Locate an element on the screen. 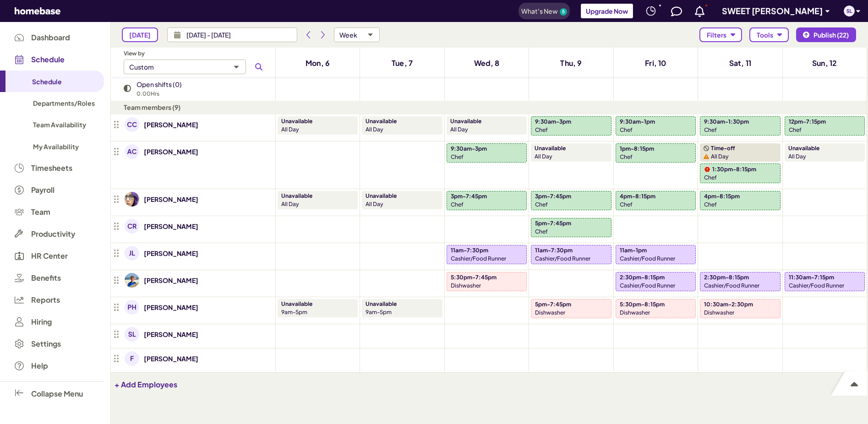 Image resolution: width=868 pixels, height=424 pixels. p: 9:30am-3pm is located at coordinates (469, 149).